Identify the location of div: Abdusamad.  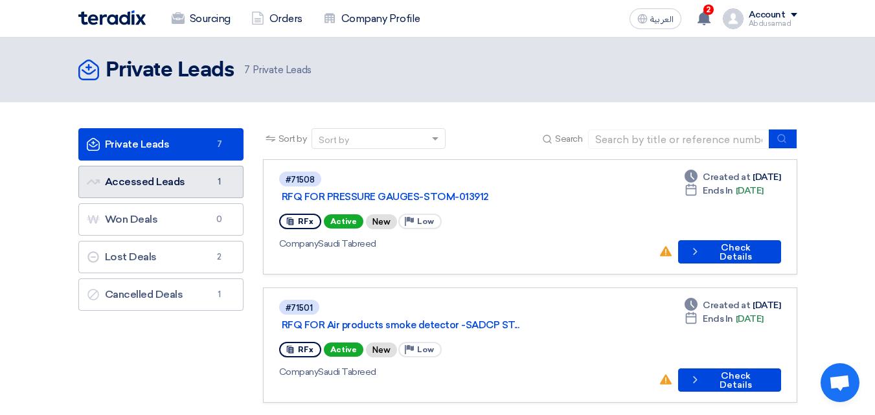
(772, 23).